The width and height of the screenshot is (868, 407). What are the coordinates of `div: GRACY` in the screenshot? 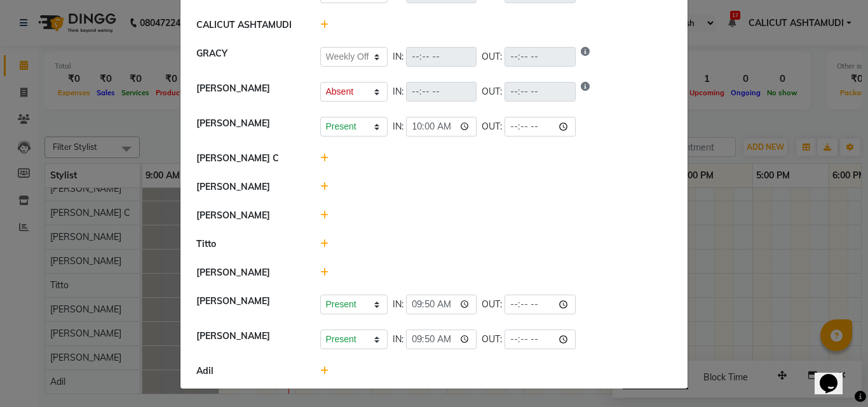 It's located at (249, 57).